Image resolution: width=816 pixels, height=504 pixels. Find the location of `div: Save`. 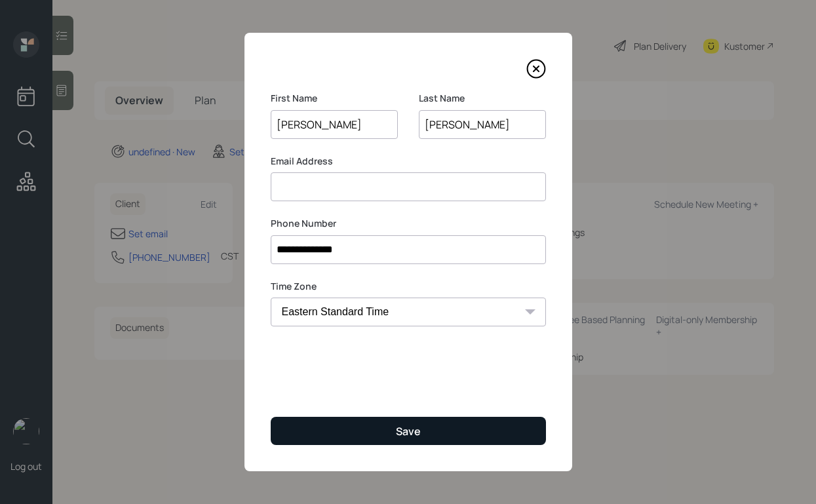

div: Save is located at coordinates (408, 431).